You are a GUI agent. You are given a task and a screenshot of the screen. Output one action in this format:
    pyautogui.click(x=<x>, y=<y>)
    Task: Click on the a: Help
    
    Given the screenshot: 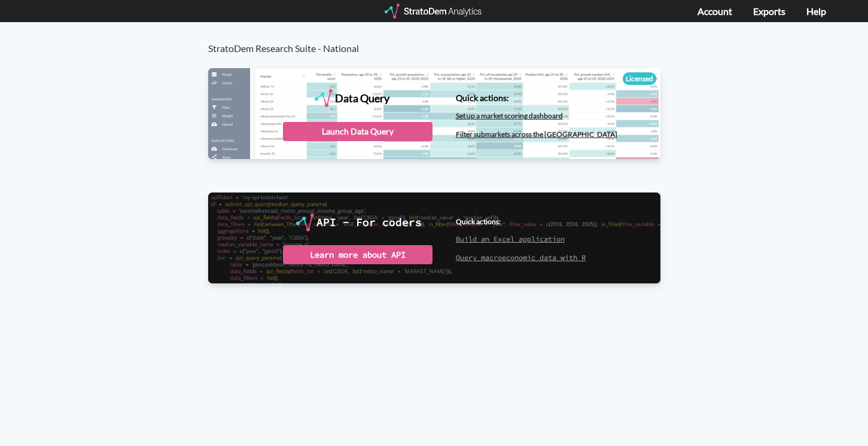 What is the action you would take?
    pyautogui.click(x=816, y=11)
    